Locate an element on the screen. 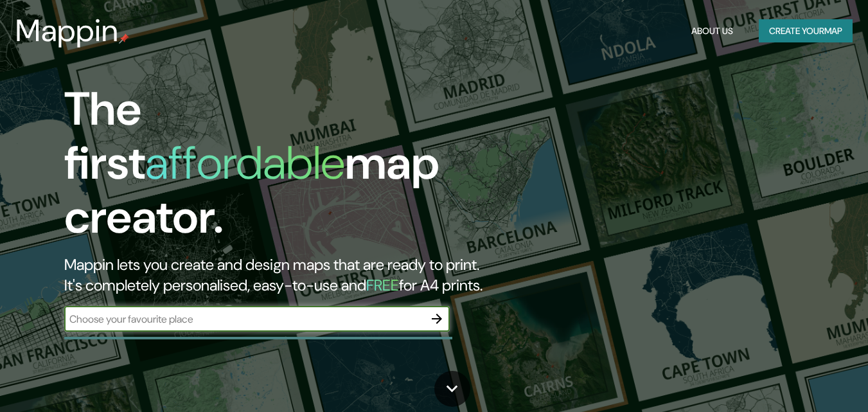  img: mappin-pin is located at coordinates (124, 38).